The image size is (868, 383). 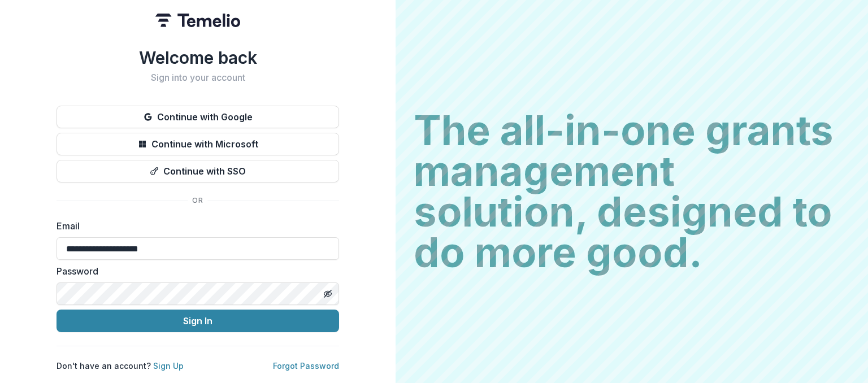 What do you see at coordinates (194, 271) in the screenshot?
I see `label: Password` at bounding box center [194, 271].